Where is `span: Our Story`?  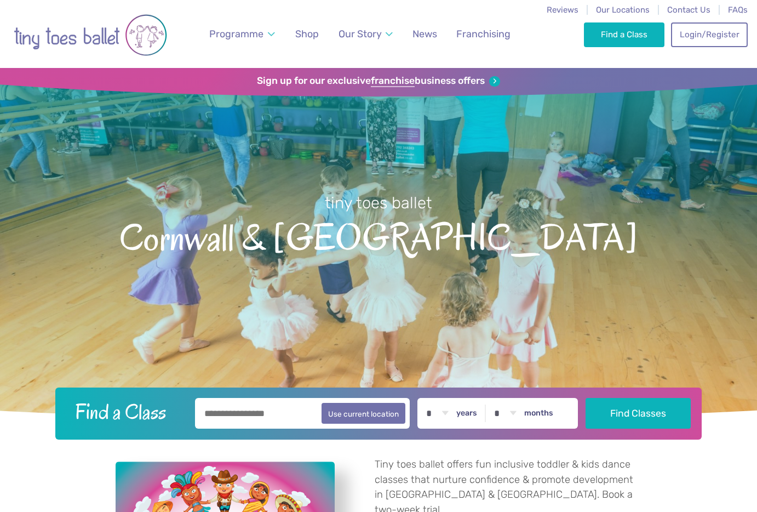 span: Our Story is located at coordinates (360, 33).